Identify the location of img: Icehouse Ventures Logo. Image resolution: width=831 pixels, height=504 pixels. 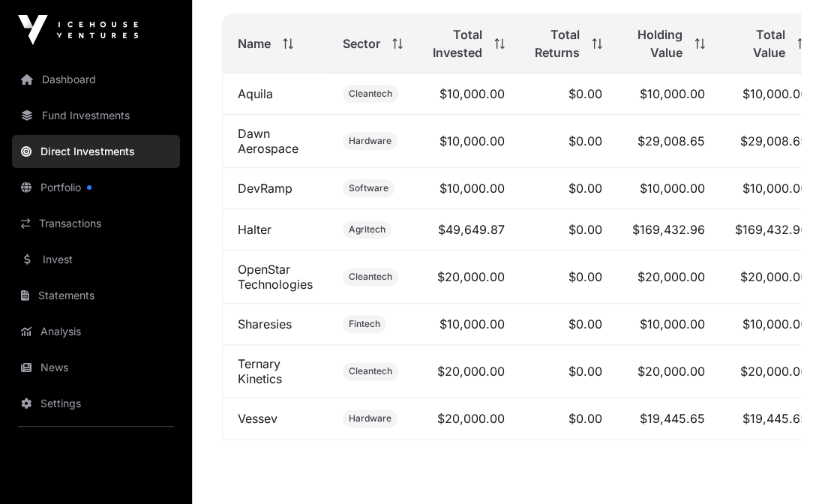
(78, 30).